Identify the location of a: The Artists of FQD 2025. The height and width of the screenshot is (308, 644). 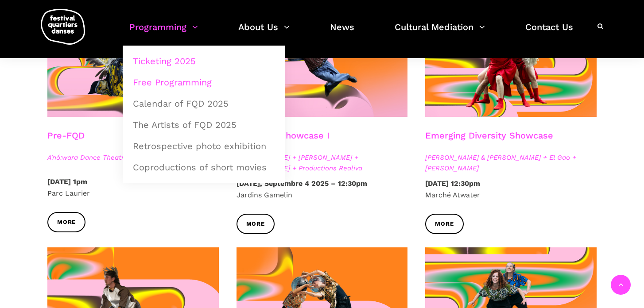
(203, 125).